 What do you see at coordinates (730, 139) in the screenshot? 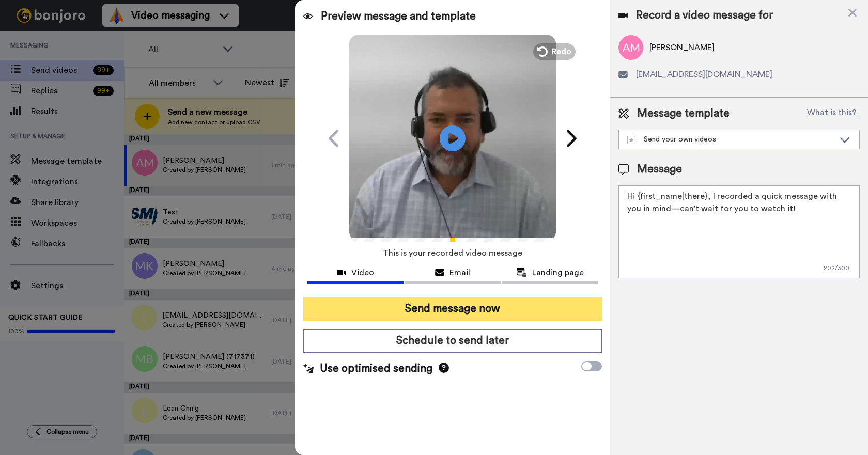
I see `div: Send your own videos` at bounding box center [730, 139].